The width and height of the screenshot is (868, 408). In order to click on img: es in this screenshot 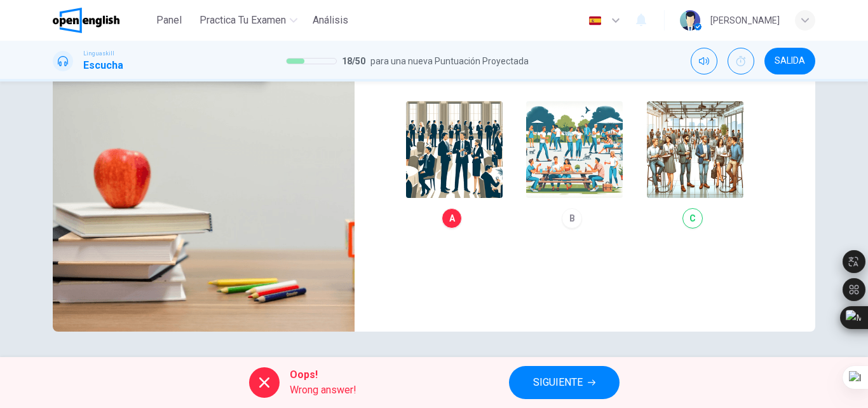, I will do `click(595, 21)`.